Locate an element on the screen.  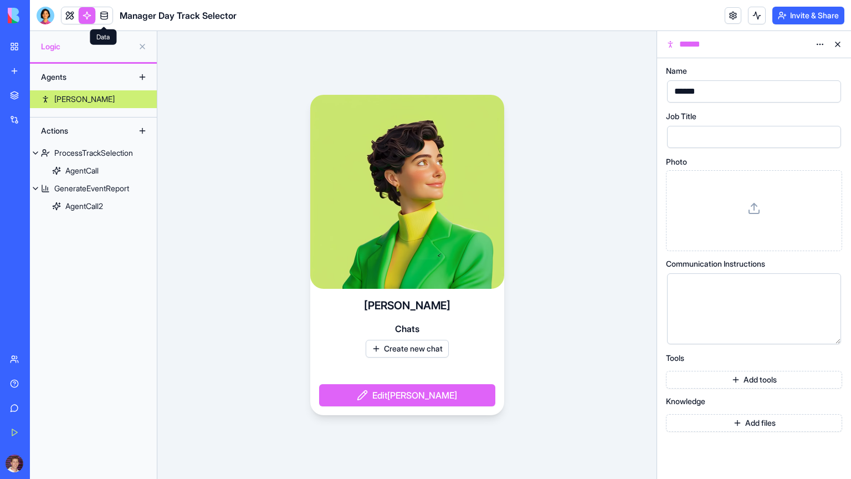
span: Tools is located at coordinates (675, 358).